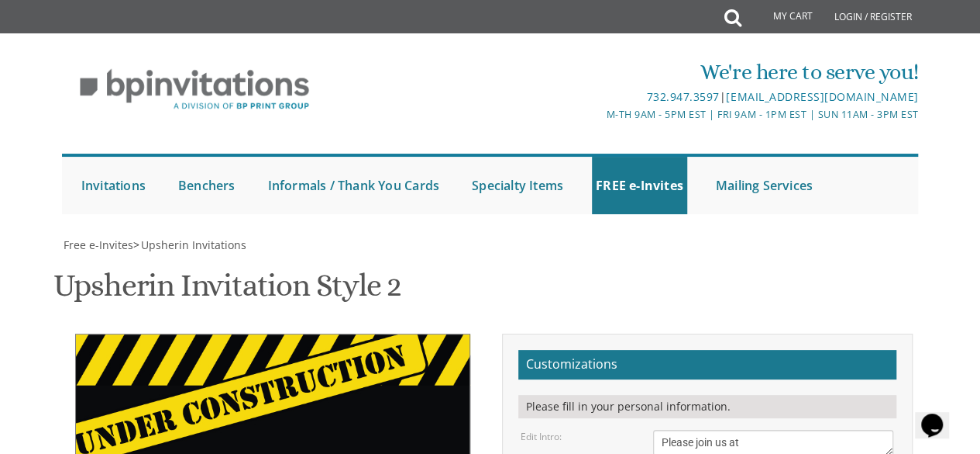  What do you see at coordinates (633, 72) in the screenshot?
I see `div: We're here to serve you!` at bounding box center [633, 72].